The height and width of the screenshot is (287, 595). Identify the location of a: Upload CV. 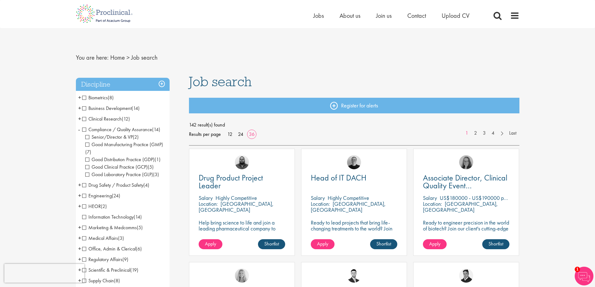
(456, 16).